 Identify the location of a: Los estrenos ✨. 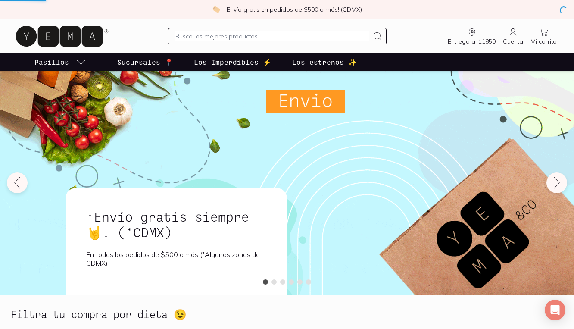
(324, 62).